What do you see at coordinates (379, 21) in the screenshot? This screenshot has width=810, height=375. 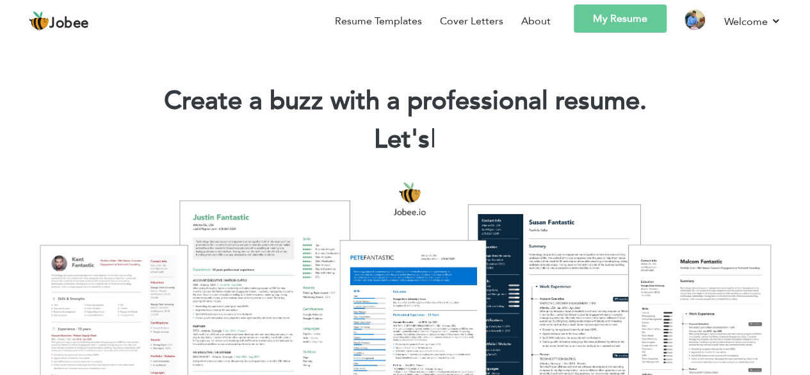 I see `a: Resume Templates` at bounding box center [379, 21].